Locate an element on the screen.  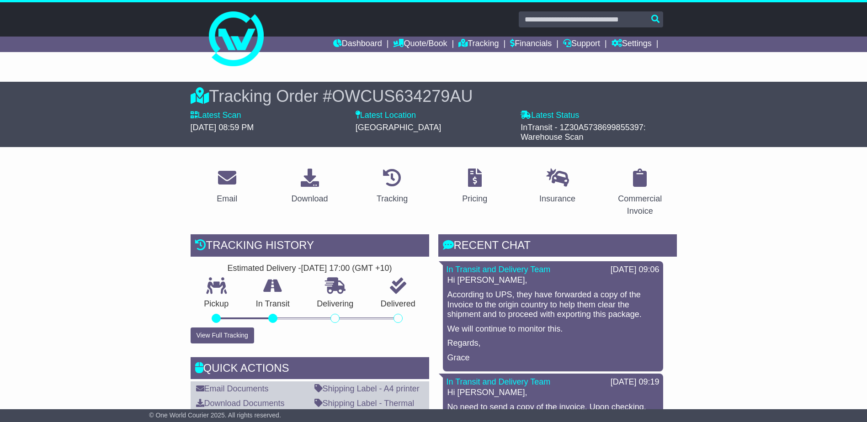
span: © One World Courier 2025. All rights reserved. is located at coordinates (215, 415).